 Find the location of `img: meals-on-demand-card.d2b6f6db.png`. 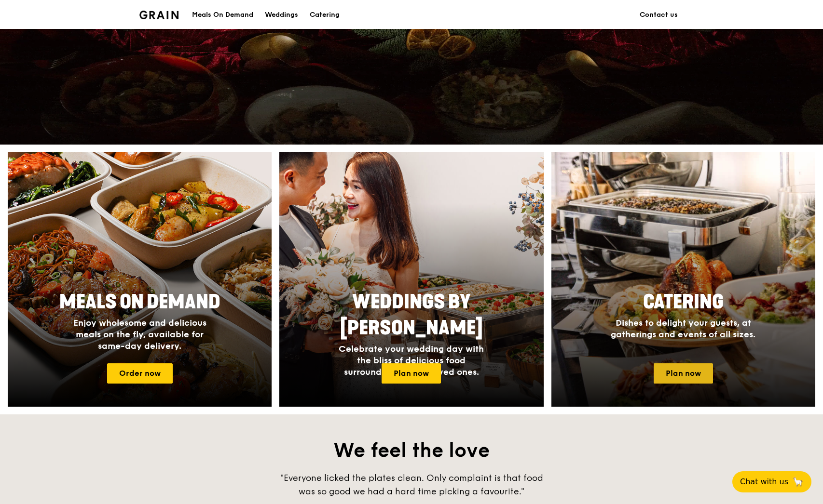

img: meals-on-demand-card.d2b6f6db.png is located at coordinates (139, 279).